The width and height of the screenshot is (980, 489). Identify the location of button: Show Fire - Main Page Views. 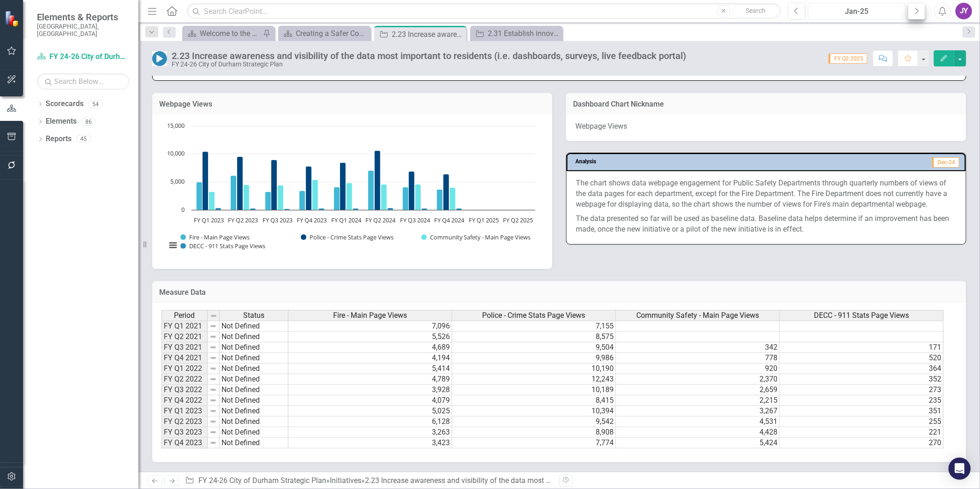
(216, 237).